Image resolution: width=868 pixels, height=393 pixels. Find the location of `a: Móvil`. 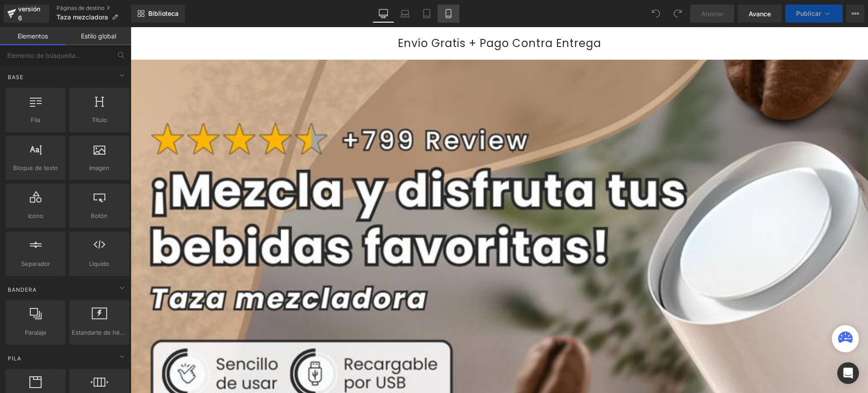

a: Móvil is located at coordinates (448, 13).